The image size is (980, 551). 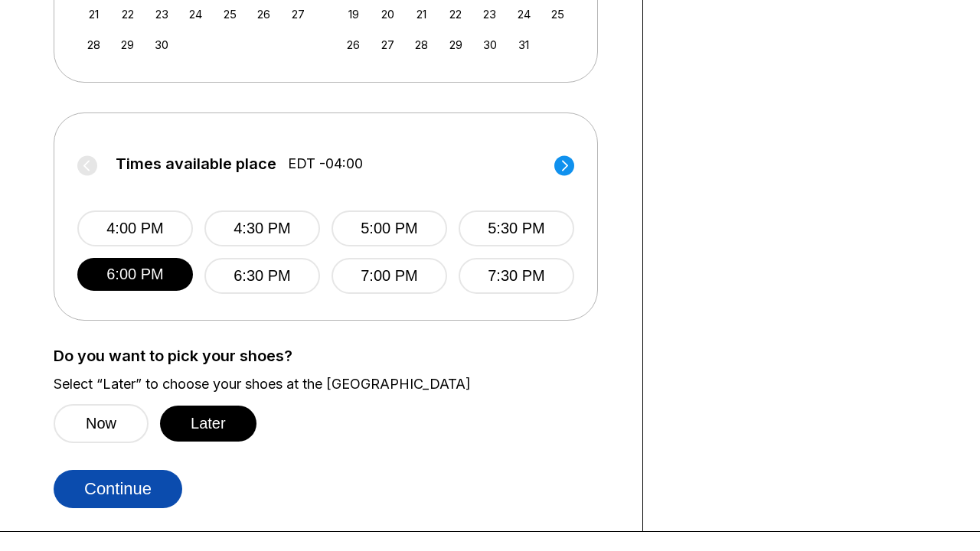 I want to click on div: Choose Monday, September 29th, 2025, so click(x=127, y=44).